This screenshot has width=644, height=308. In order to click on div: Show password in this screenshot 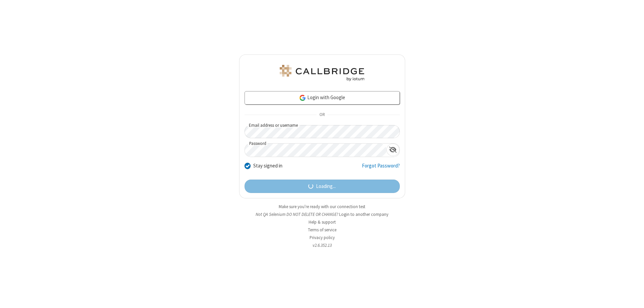, I will do `click(393, 150)`.